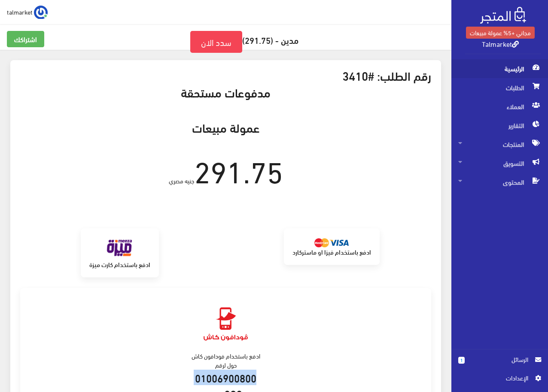  What do you see at coordinates (500, 144) in the screenshot?
I see `span: المنتجات` at bounding box center [500, 144].